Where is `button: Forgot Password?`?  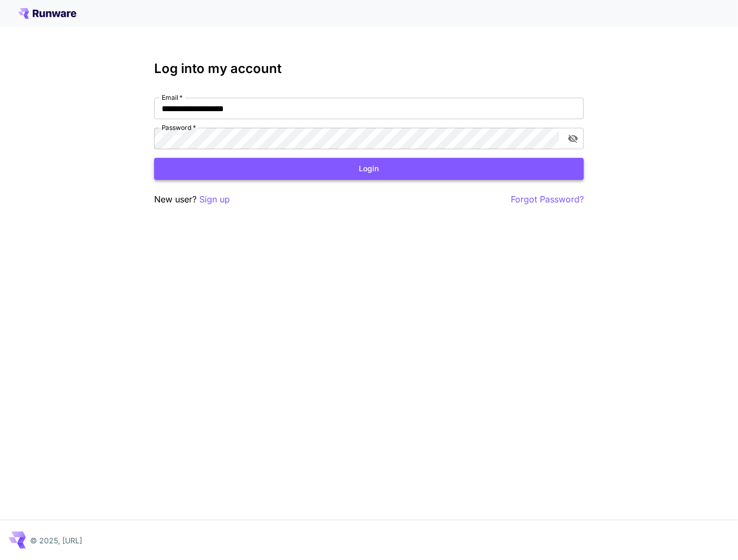
button: Forgot Password? is located at coordinates (547, 199).